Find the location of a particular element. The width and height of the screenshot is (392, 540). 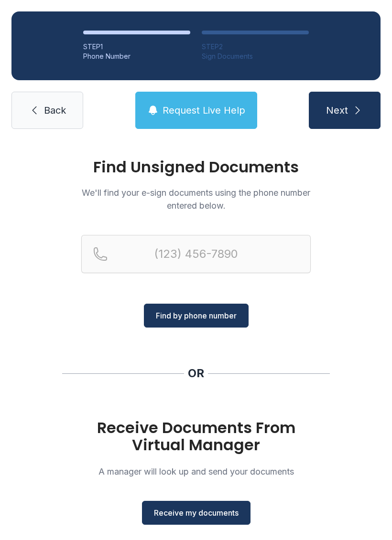

p: We'll find your e-sign documents using the phone number entered below. is located at coordinates (196, 199).